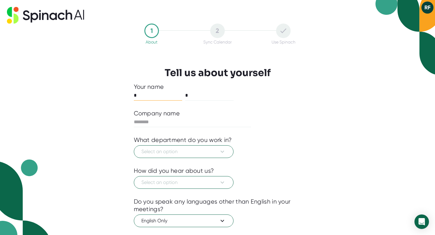 The width and height of the screenshot is (435, 235). I want to click on div: What department do you work in?, so click(183, 140).